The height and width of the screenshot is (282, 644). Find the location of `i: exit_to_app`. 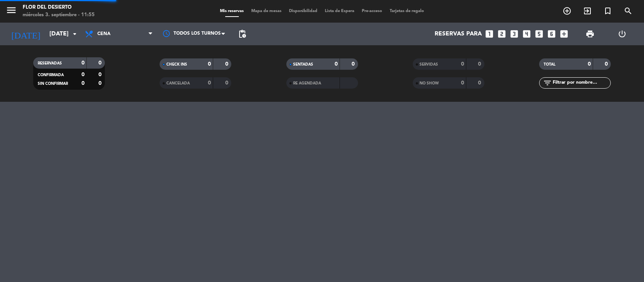

i: exit_to_app is located at coordinates (587, 11).